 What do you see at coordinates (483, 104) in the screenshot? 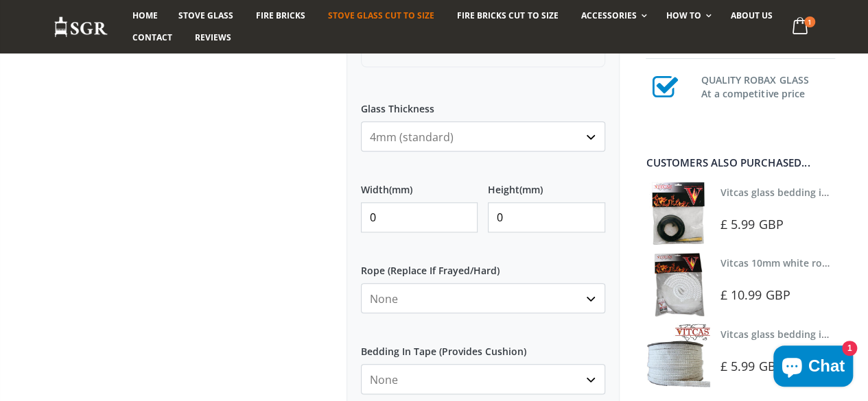
I see `label: Glass Thickness` at bounding box center [483, 104].